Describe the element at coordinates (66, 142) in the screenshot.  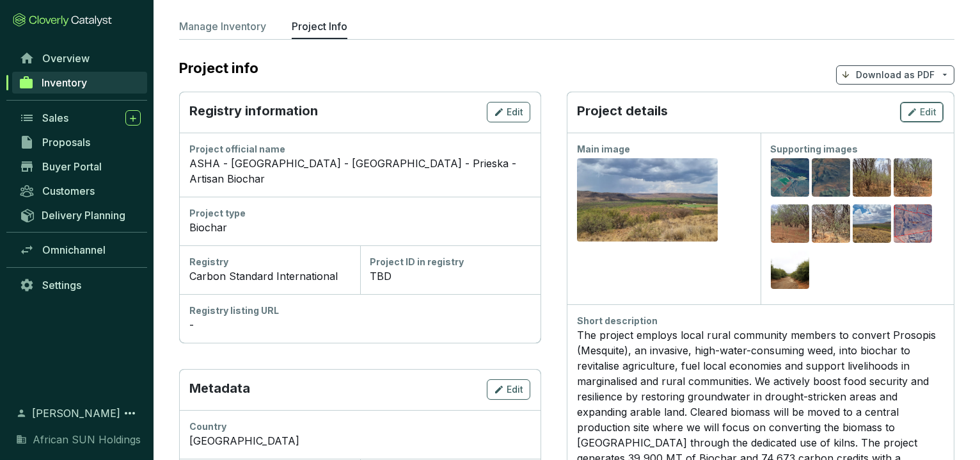
I see `span: Proposals` at that location.